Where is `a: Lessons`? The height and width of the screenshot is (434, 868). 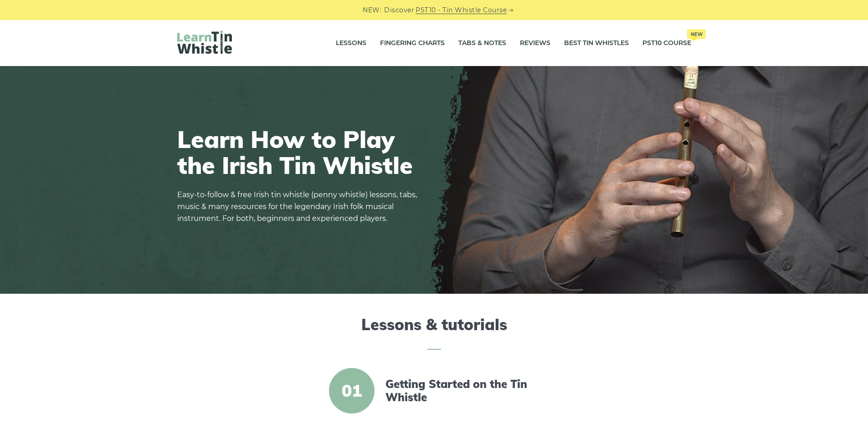
a: Lessons is located at coordinates (351, 43).